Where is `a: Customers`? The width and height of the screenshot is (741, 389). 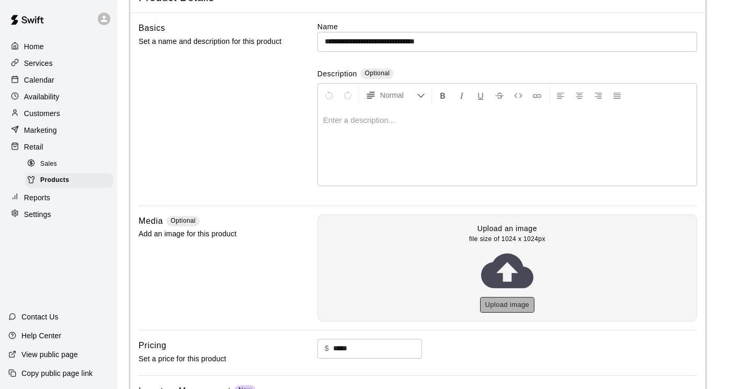
a: Customers is located at coordinates (59, 113).